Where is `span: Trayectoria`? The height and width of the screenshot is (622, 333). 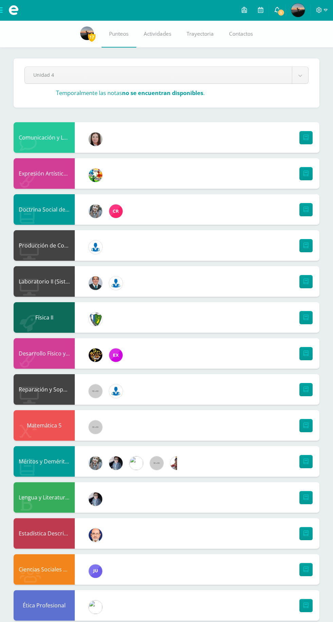 span: Trayectoria is located at coordinates (200, 34).